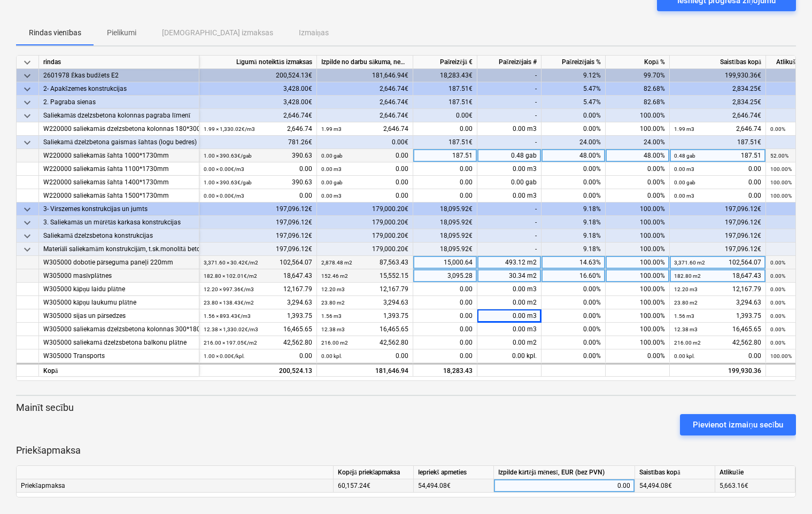 Image resolution: width=812 pixels, height=514 pixels. I want to click on div: 3,095.28, so click(445, 275).